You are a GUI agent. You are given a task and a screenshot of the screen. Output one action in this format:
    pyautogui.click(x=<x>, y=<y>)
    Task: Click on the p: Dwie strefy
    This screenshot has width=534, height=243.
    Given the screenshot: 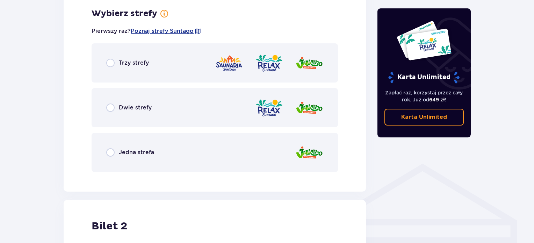 What is the action you would take?
    pyautogui.click(x=135, y=108)
    